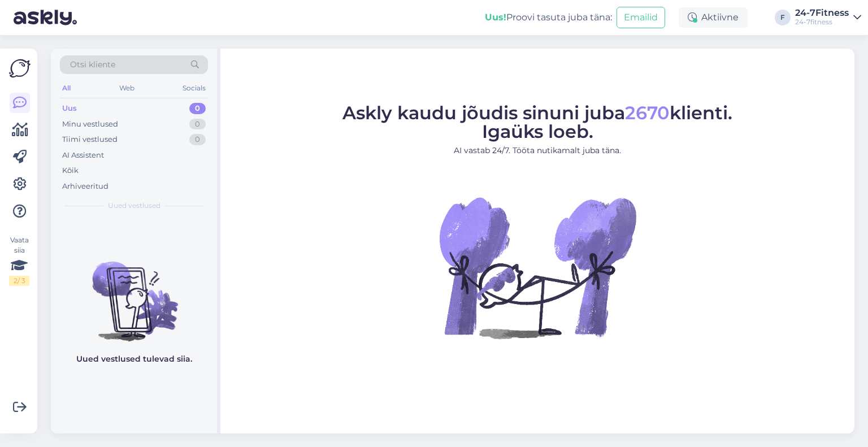 This screenshot has height=447, width=868. Describe the element at coordinates (647, 113) in the screenshot. I see `span: 2670` at that location.